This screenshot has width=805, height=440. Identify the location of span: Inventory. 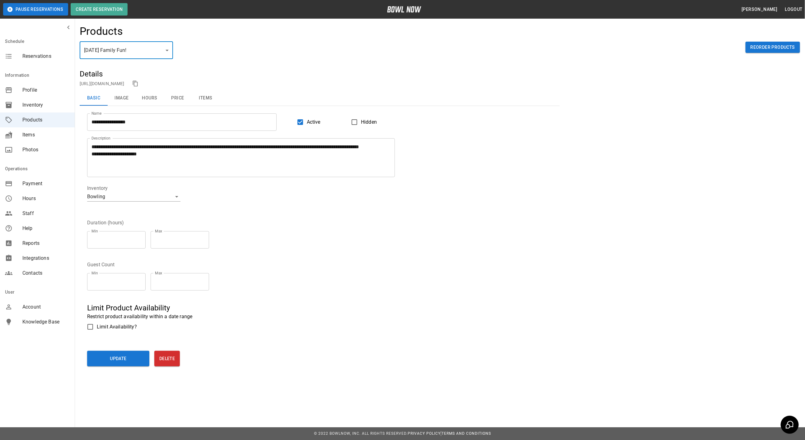
(46, 105).